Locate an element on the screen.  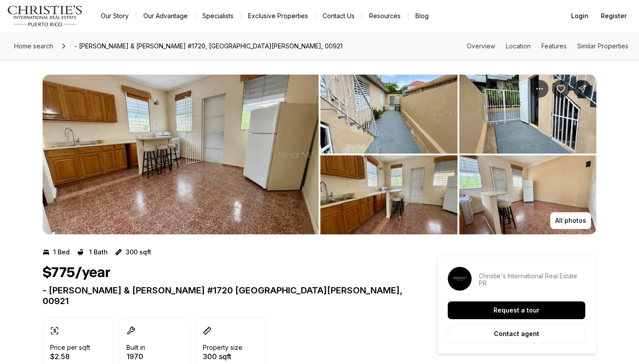
p: 1 Bath is located at coordinates (98, 252).